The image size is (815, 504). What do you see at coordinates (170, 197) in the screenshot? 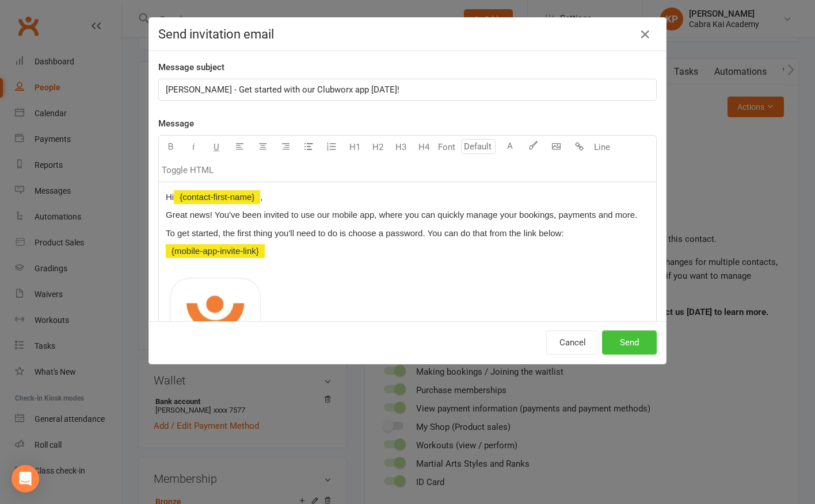
I see `span: Hi` at bounding box center [170, 197].